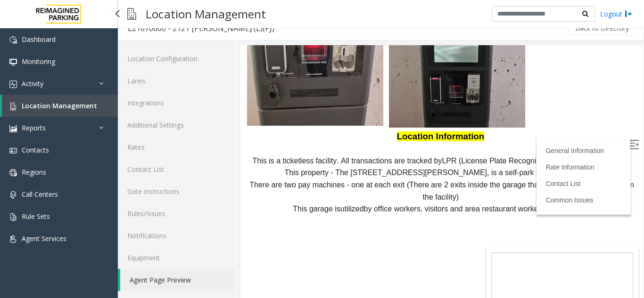  What do you see at coordinates (178, 279) in the screenshot?
I see `a: Agent Page Preview` at bounding box center [178, 279].